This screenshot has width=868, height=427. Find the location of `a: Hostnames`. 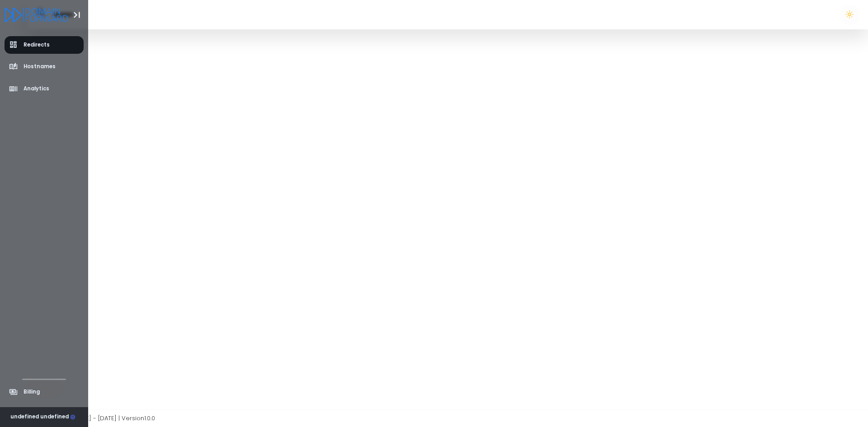

a: Hostnames is located at coordinates (44, 66).